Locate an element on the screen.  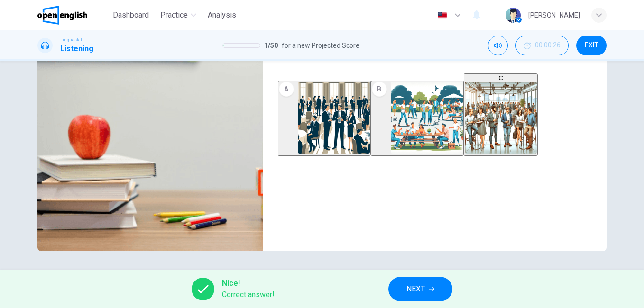
span: Analysis is located at coordinates (222, 15).